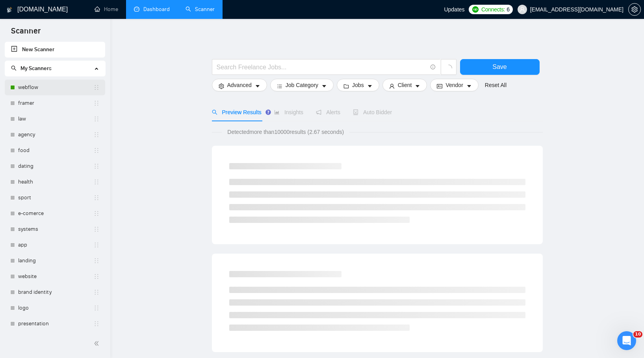 Image resolution: width=644 pixels, height=358 pixels. What do you see at coordinates (56, 182) in the screenshot?
I see `a: health` at bounding box center [56, 182].